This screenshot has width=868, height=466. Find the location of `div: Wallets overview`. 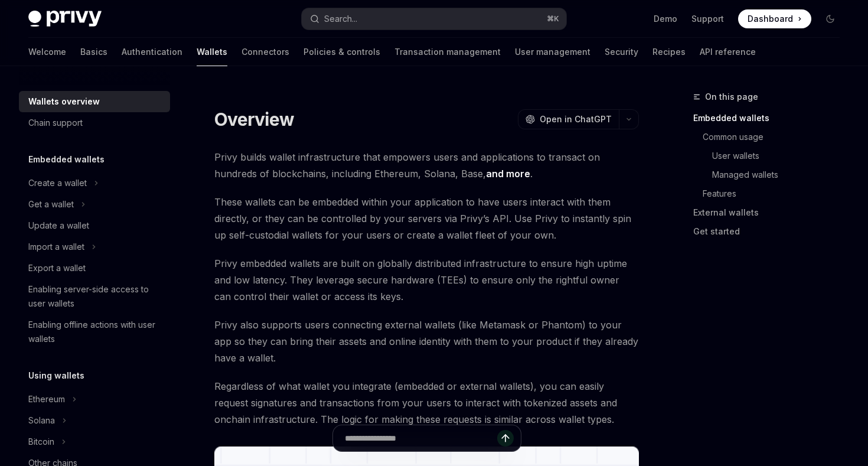

div: Wallets overview is located at coordinates (63, 102).